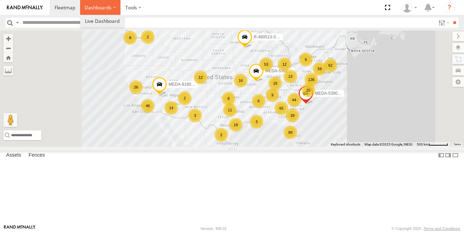 This screenshot has width=464, height=232. I want to click on div: © Copyright 2025 -, so click(425, 228).